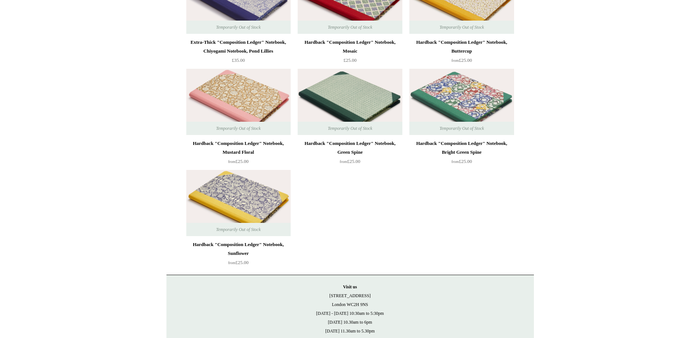 The width and height of the screenshot is (700, 338). I want to click on a: Hardback "Composition Ledger" Notebook, Bright Green Spine Hardback "Composition Ledger" Notebook..., so click(462, 102).